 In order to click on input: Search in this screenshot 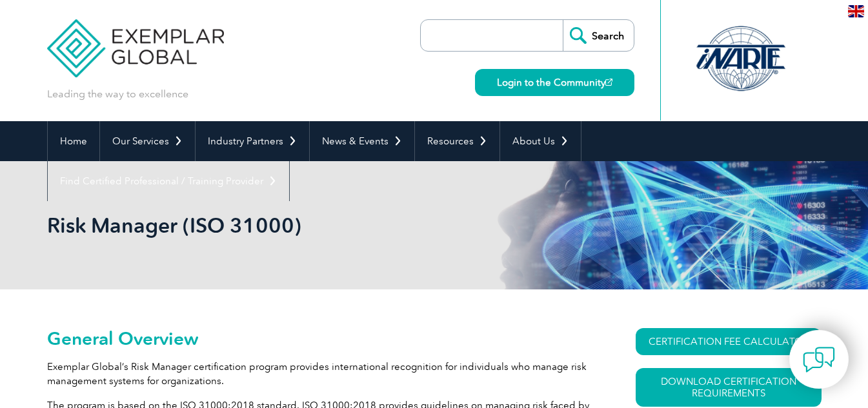, I will do `click(598, 36)`.